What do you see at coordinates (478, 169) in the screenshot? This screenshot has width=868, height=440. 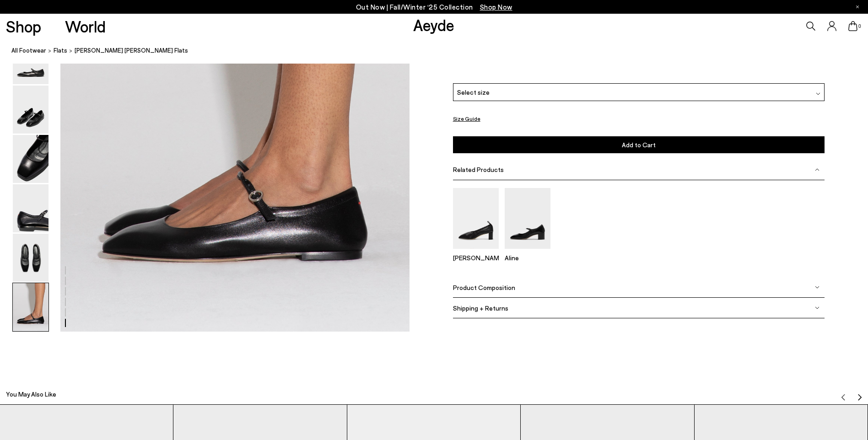 I see `span: Related Products` at bounding box center [478, 169].